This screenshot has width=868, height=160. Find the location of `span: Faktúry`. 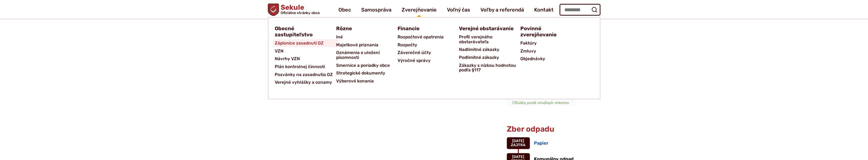

span: Faktúry is located at coordinates (529, 43).